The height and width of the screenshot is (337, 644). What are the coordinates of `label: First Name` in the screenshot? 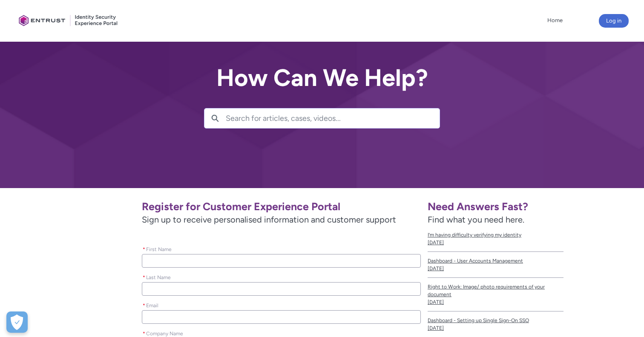 It's located at (159, 249).